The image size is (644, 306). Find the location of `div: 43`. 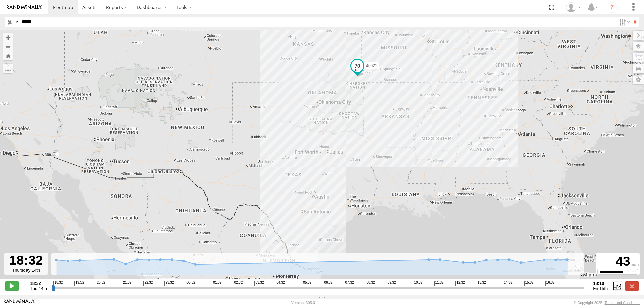

div: 43 is located at coordinates (618, 262).